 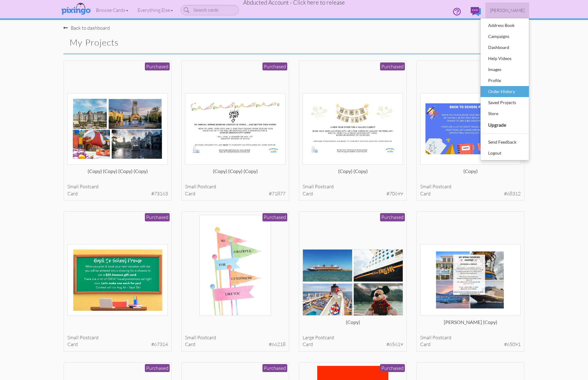 I want to click on div: (copy) (copy) (copy) (copy), so click(x=117, y=174).